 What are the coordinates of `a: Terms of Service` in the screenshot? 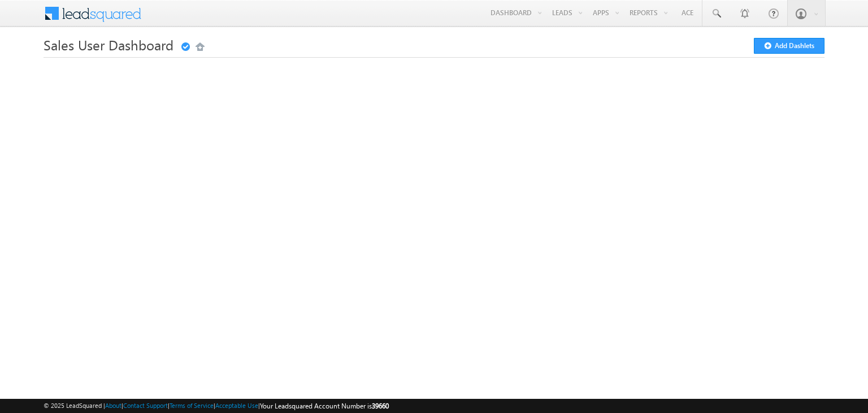 It's located at (192, 405).